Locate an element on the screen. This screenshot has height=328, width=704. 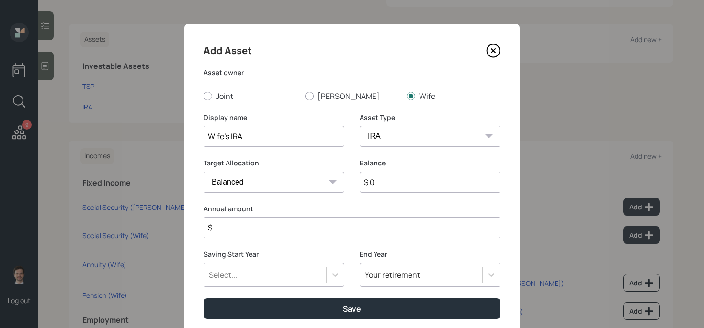
div: Select... is located at coordinates (223, 275).